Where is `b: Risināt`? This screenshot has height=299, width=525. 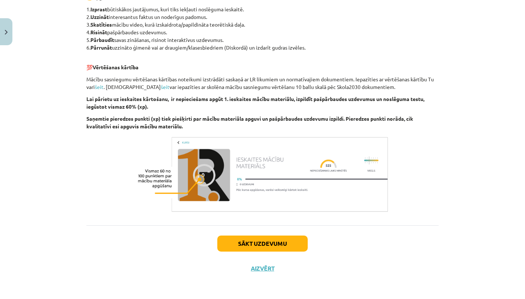
b: Risināt is located at coordinates (99, 32).